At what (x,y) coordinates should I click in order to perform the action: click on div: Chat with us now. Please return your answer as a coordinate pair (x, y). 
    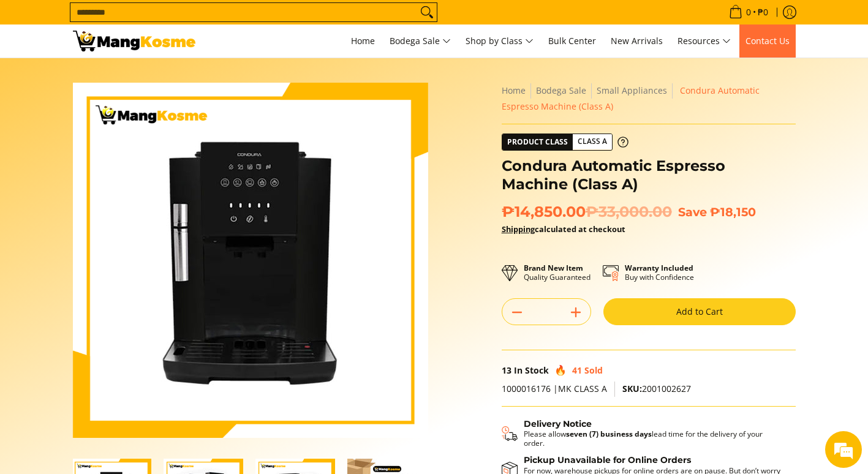
    Looking at the image, I should click on (135, 77).